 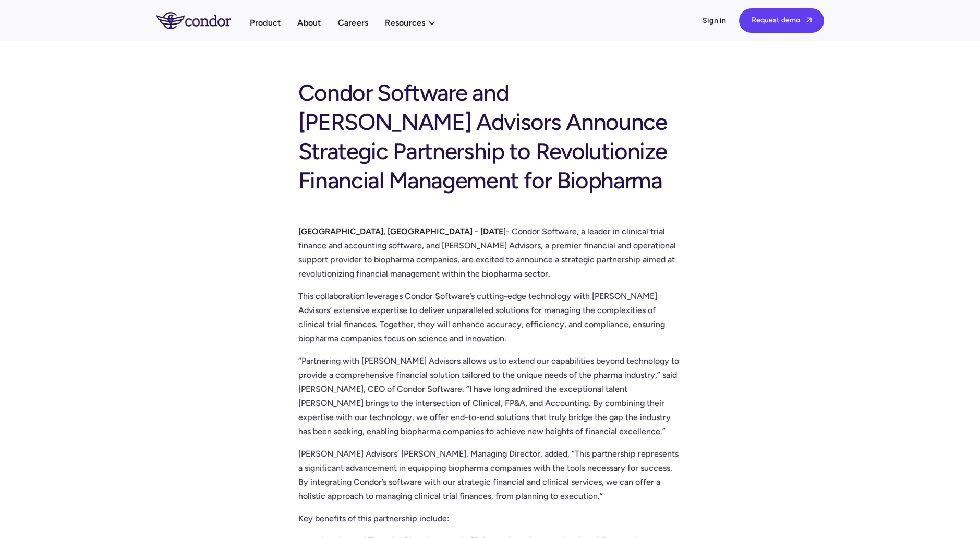 What do you see at coordinates (353, 22) in the screenshot?
I see `a: Careers` at bounding box center [353, 22].